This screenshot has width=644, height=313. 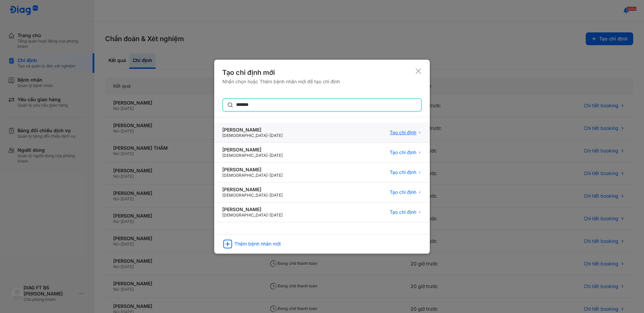 I want to click on div: Nhấn chọn hoặc Thêm bệnh nhân mới để tạo chỉ định, so click(x=281, y=81).